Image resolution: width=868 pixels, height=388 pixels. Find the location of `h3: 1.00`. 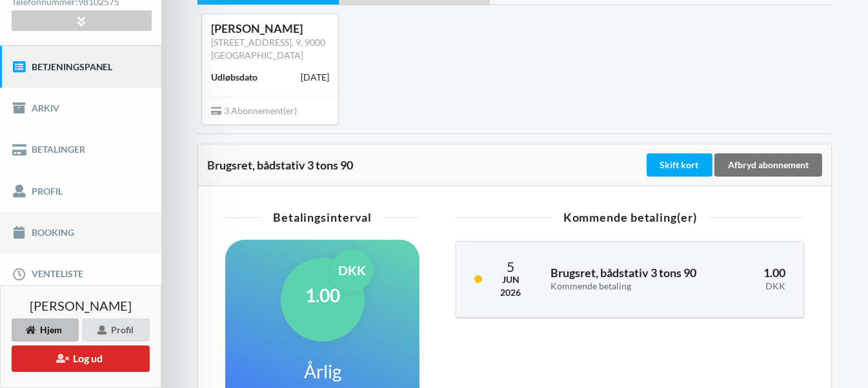

h3: 1.00 is located at coordinates (762, 279).